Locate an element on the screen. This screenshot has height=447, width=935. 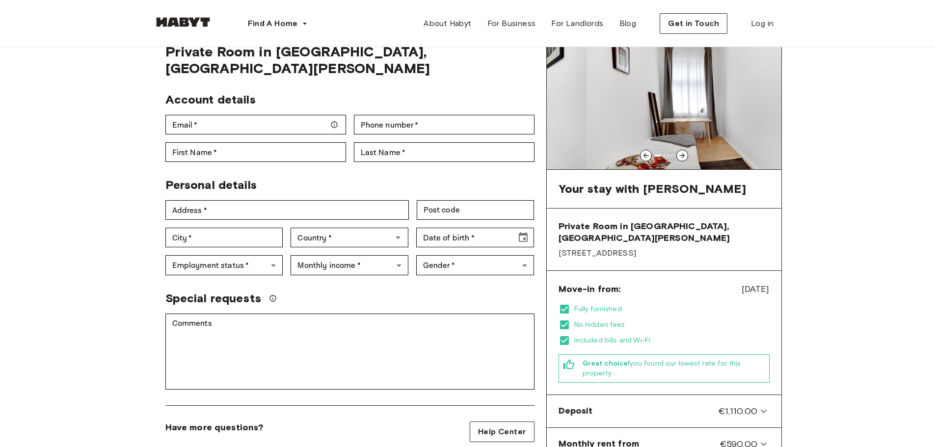
span: Fully furnished is located at coordinates (672, 309).